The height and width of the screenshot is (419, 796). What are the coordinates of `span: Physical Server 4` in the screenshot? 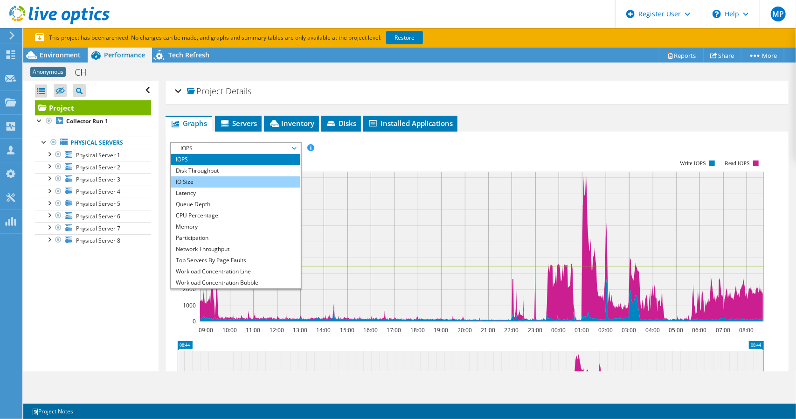 It's located at (98, 191).